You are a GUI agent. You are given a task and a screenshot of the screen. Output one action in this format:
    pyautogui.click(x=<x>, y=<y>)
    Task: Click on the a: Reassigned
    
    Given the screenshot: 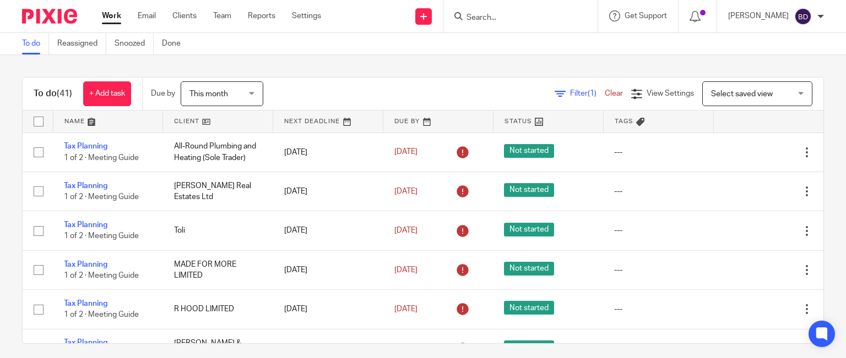 What is the action you would take?
    pyautogui.click(x=81, y=43)
    